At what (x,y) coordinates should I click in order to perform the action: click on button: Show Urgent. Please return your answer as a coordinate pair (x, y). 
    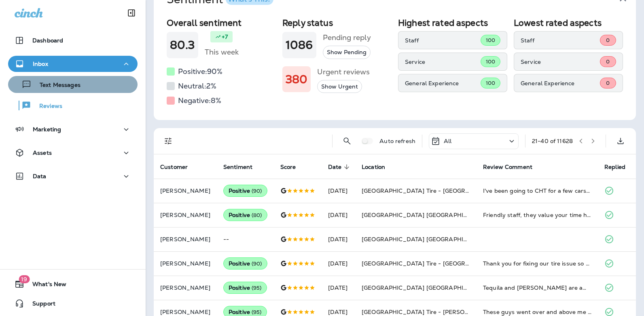
    Looking at the image, I should click on (340, 86).